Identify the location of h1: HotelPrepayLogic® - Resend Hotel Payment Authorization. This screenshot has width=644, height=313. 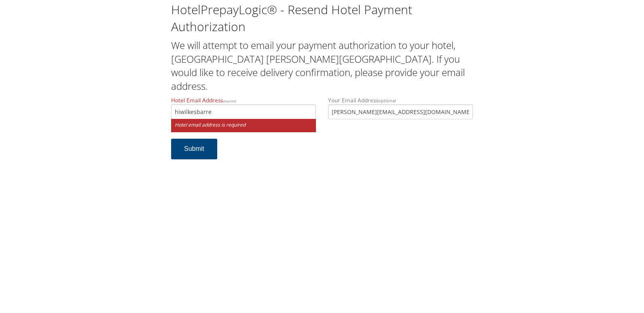
(322, 18).